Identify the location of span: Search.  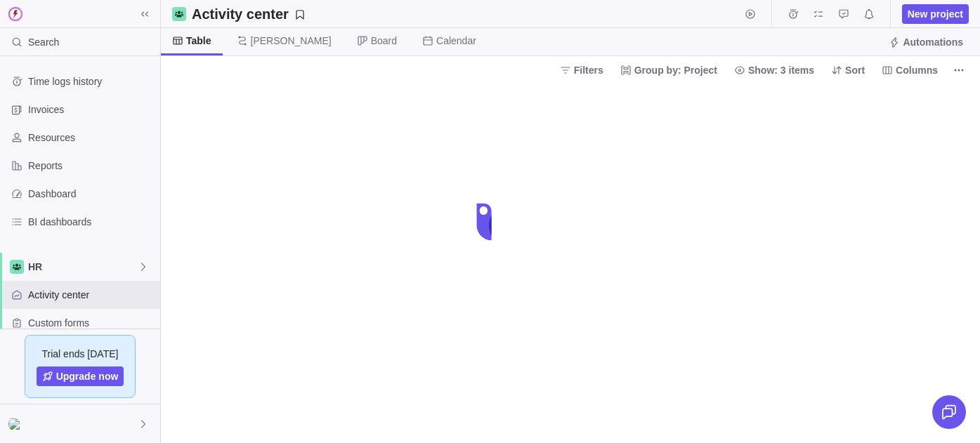
(44, 42).